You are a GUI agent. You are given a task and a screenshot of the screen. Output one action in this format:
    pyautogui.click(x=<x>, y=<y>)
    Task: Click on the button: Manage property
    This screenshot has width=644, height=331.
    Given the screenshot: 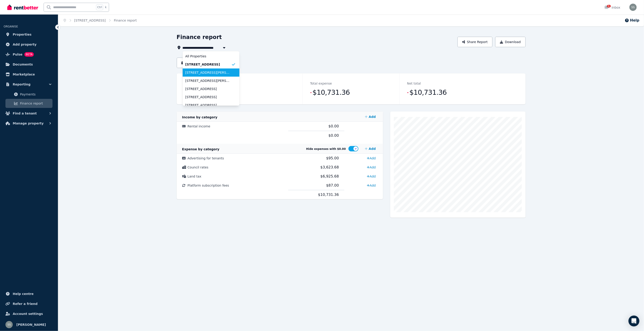 What is the action you would take?
    pyautogui.click(x=29, y=123)
    